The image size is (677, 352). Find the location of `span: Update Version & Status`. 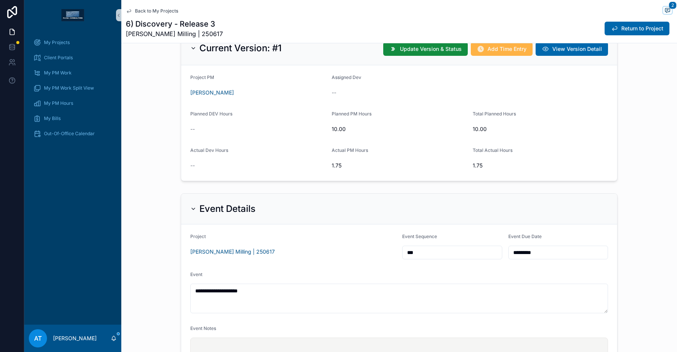

span: Update Version & Status is located at coordinates (431, 49).